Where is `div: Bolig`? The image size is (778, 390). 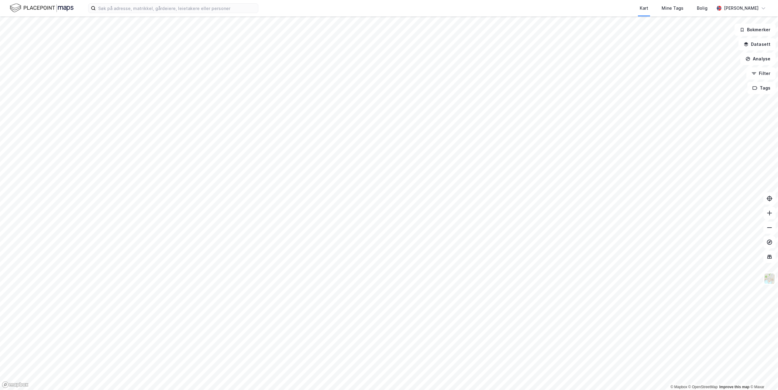
div: Bolig is located at coordinates (702, 8).